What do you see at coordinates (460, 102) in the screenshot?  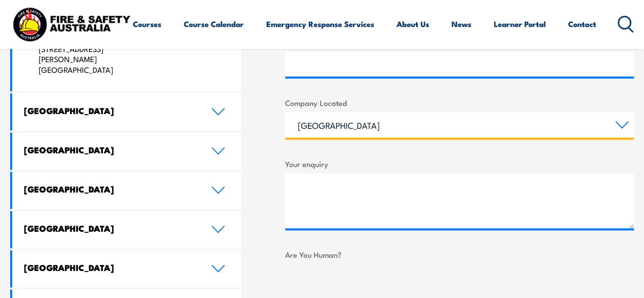 I see `label: Company Located` at bounding box center [460, 102].